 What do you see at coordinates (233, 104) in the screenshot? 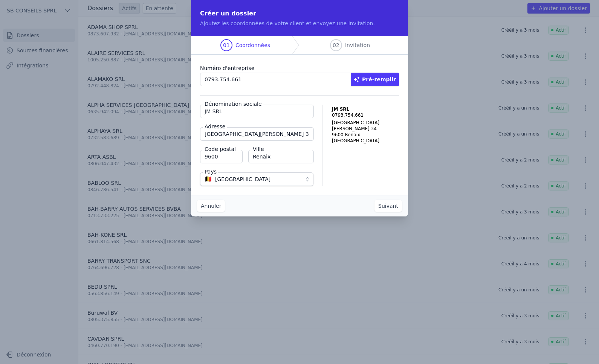
I see `label: Dénomination sociale` at bounding box center [233, 104].